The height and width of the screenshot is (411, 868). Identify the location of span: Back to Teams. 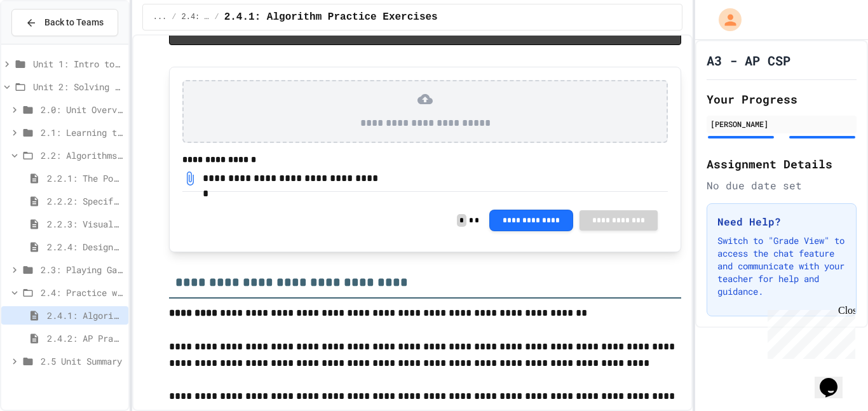
(74, 22).